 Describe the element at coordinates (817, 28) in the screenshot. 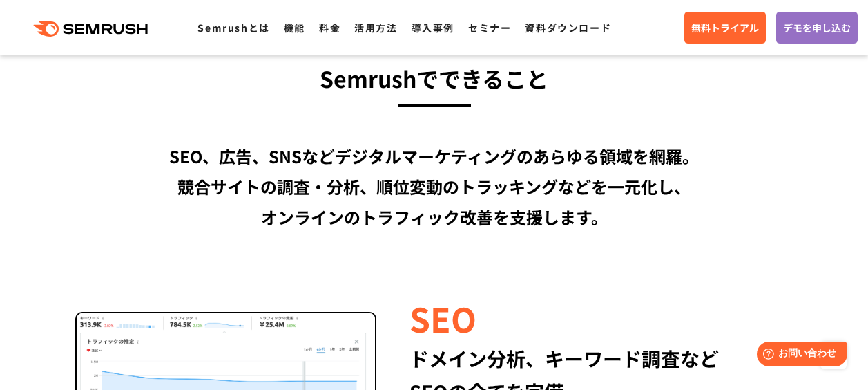

I see `a: デモを申し込む` at that location.